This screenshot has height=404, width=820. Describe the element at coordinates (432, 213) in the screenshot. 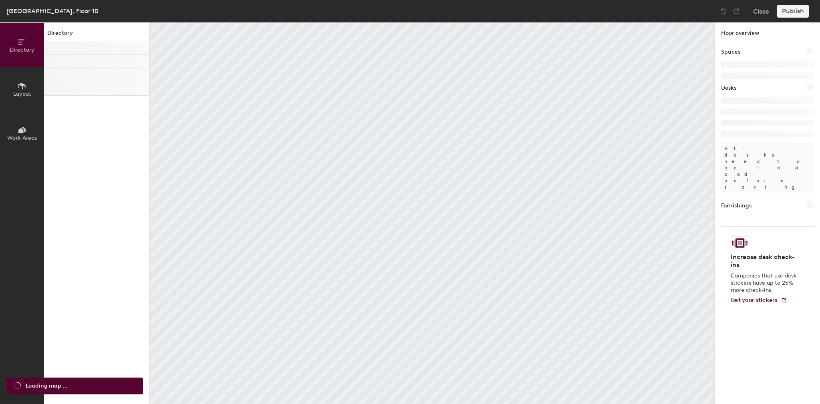

I see `canvas: Map` at that location.